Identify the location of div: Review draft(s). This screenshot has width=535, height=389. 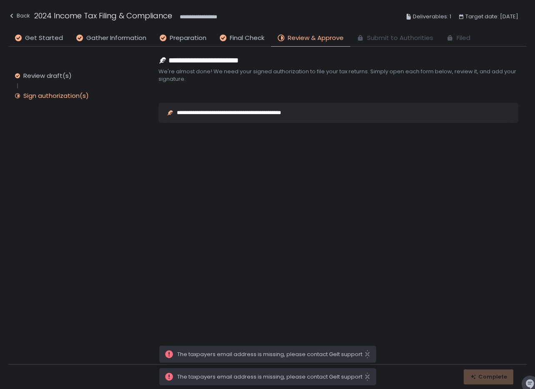
(48, 76).